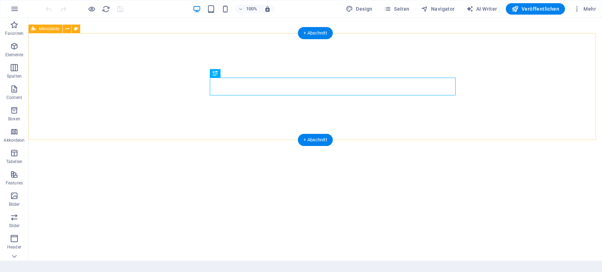  I want to click on button: AI Writer, so click(482, 9).